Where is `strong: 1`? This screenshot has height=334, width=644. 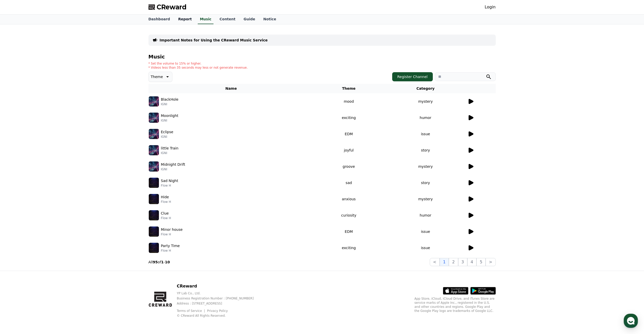
strong: 1 is located at coordinates (162, 262).